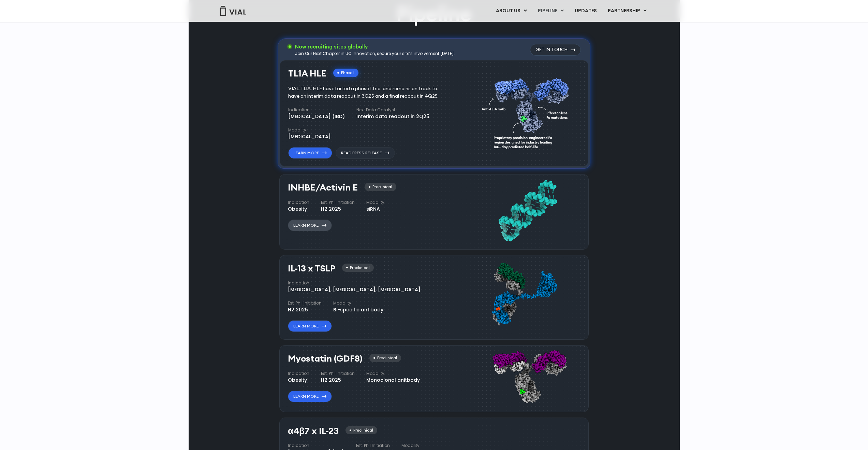 Image resolution: width=868 pixels, height=450 pixels. Describe the element at coordinates (527, 112) in the screenshot. I see `img: TL1A antibody diagram.` at that location.